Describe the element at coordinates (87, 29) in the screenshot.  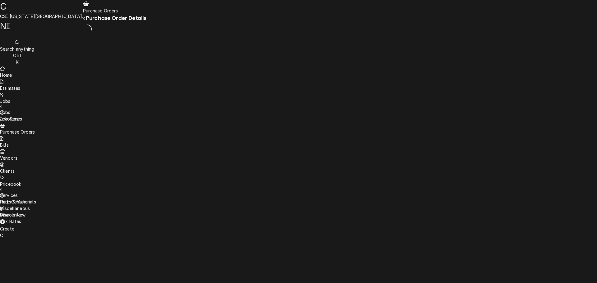
I see `span: Loading...` at that location.